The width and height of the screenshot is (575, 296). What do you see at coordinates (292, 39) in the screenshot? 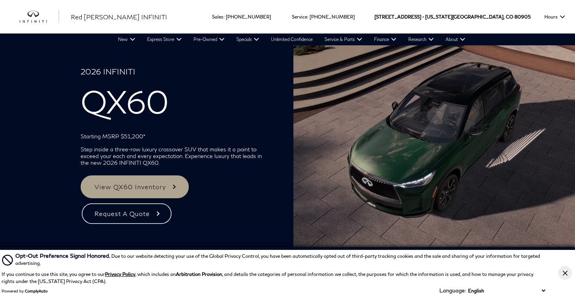
I see `a: Unlimited Confidence` at bounding box center [292, 39].